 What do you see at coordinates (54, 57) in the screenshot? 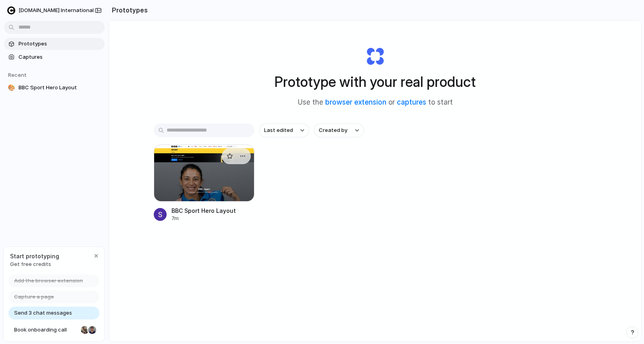
I see `a: Captures` at bounding box center [54, 57].